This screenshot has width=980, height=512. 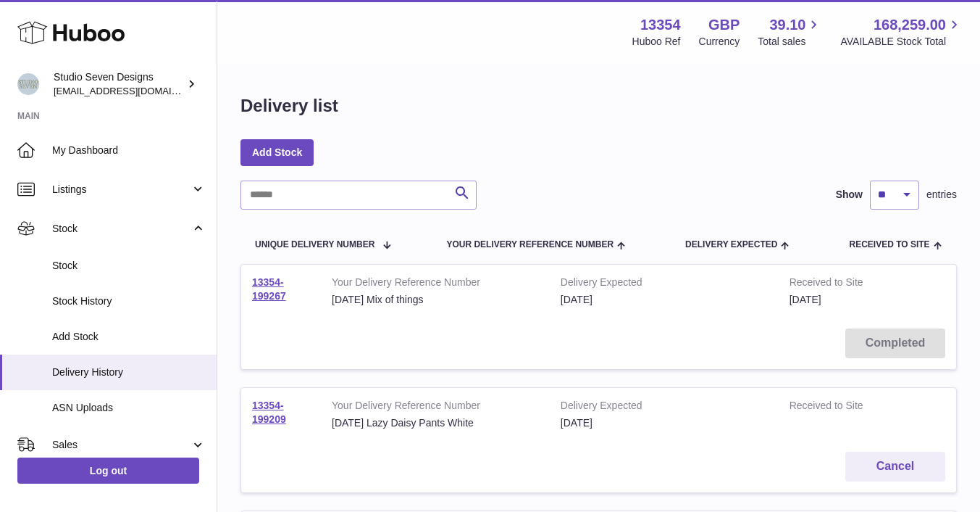 I want to click on a: Add Stock, so click(x=277, y=152).